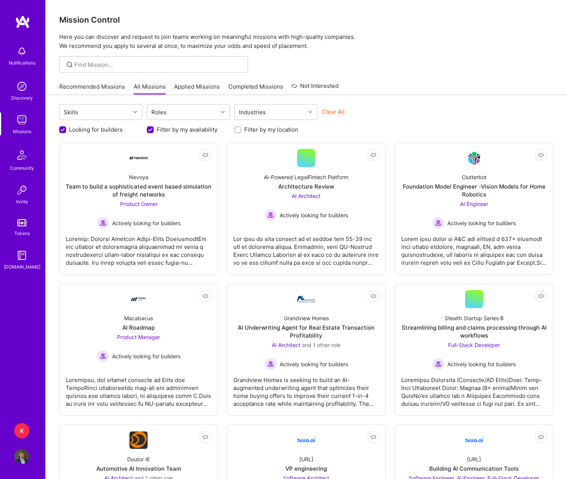 This screenshot has width=567, height=479. What do you see at coordinates (22, 98) in the screenshot?
I see `div: Discovery` at bounding box center [22, 98].